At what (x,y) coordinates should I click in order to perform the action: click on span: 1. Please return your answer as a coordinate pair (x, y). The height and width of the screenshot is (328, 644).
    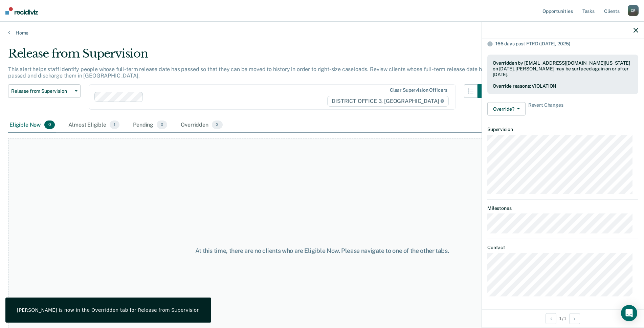
    Looking at the image, I should click on (114, 125).